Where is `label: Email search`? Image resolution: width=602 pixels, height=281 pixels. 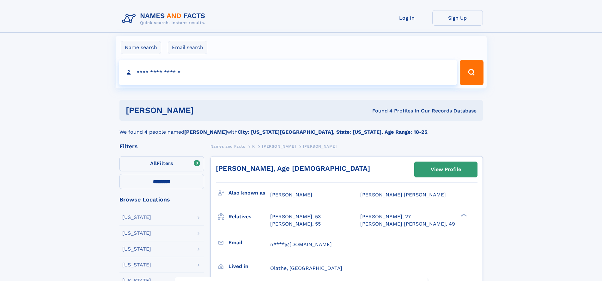 label: Email search is located at coordinates (188, 47).